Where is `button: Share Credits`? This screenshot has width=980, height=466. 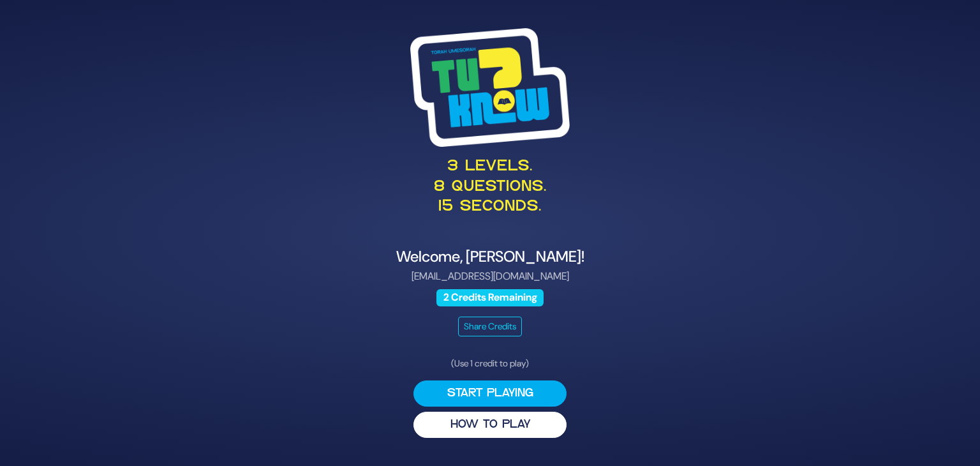 button: Share Credits is located at coordinates (490, 326).